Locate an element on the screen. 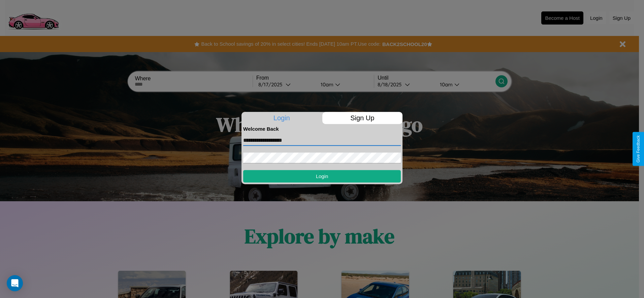  p: Sign Up is located at coordinates (363, 118).